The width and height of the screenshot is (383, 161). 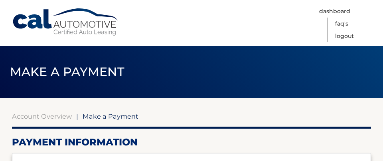 I want to click on a: Account Overview, so click(x=42, y=116).